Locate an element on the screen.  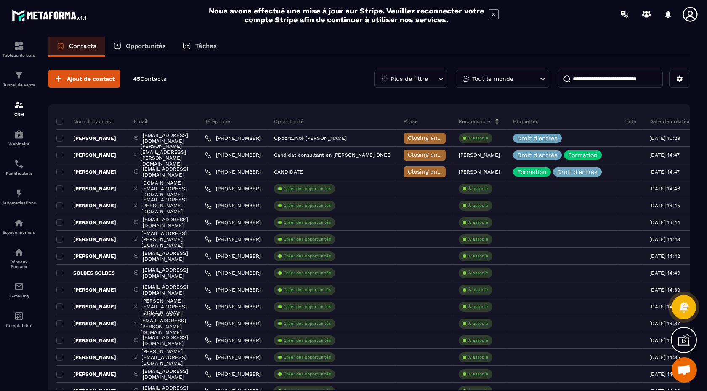
span: Contacts is located at coordinates (153, 79).